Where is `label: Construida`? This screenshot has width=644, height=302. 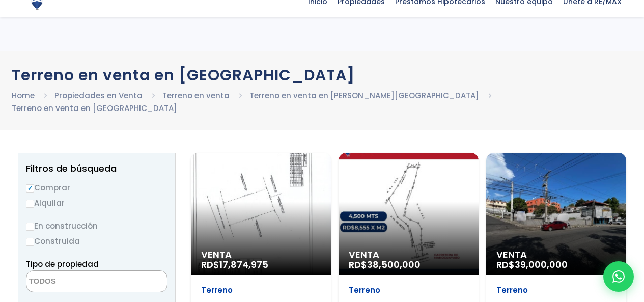 label: Construida is located at coordinates (97, 241).